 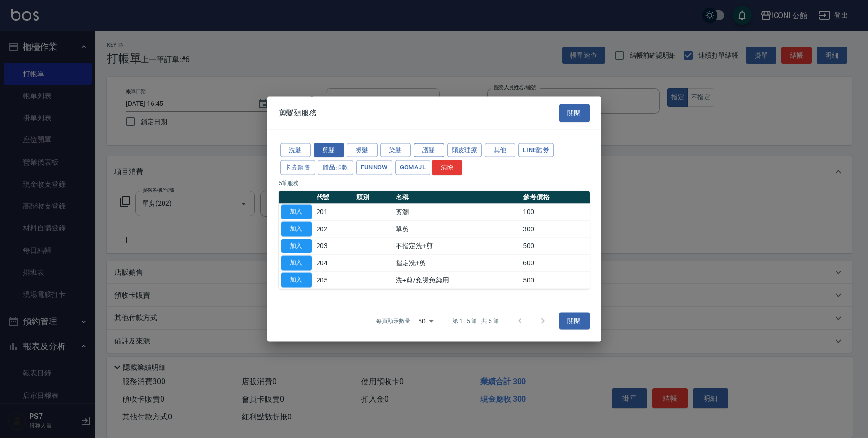 I want to click on button: LINE酷券, so click(x=536, y=150).